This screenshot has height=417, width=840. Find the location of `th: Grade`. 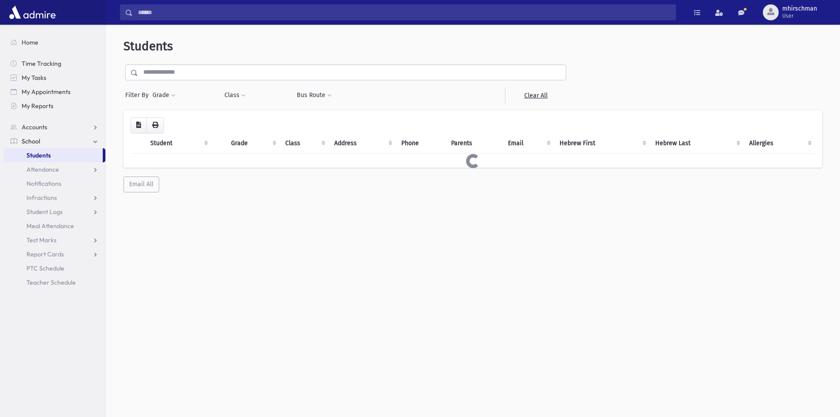

th: Grade is located at coordinates (253, 143).